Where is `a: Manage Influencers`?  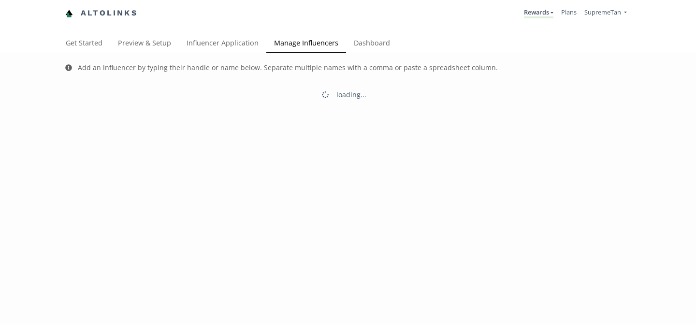
a: Manage Influencers is located at coordinates (306, 44).